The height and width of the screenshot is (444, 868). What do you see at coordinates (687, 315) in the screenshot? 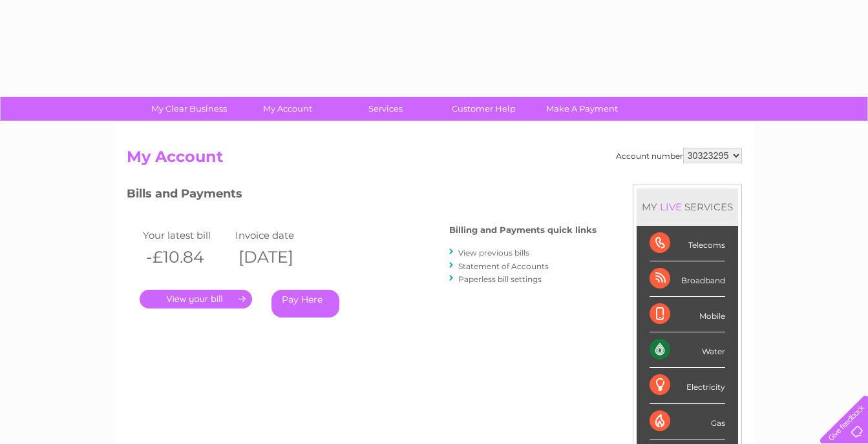
I see `div: Mobile` at bounding box center [687, 315].